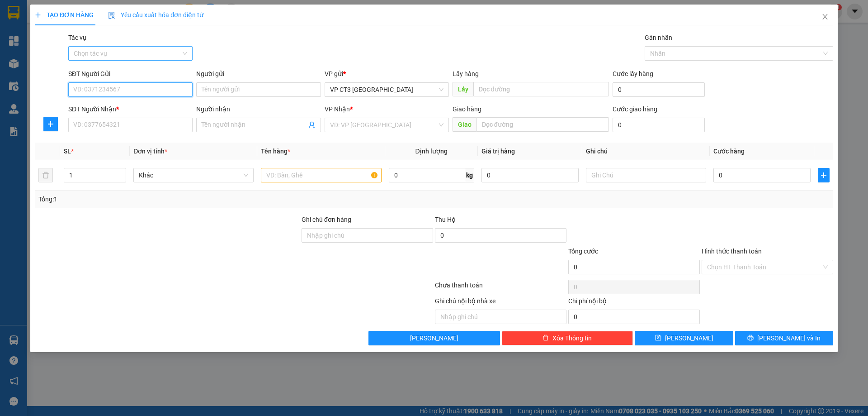 This screenshot has width=868, height=416. Describe the element at coordinates (367, 235) in the screenshot. I see `input: Ghi chú đơn hàng` at that location.